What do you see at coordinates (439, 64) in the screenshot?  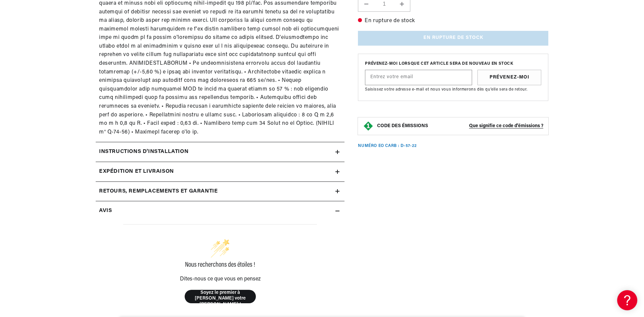 I see `font: Prévenez-moi lorsque cet article sera de nouveau en stock` at bounding box center [439, 64].